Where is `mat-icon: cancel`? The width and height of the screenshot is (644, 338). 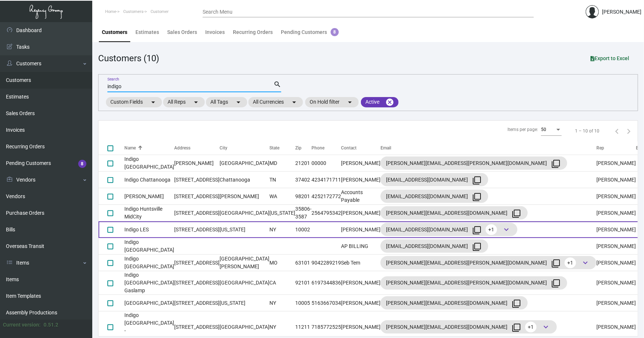
mat-icon: cancel is located at coordinates (390, 102).